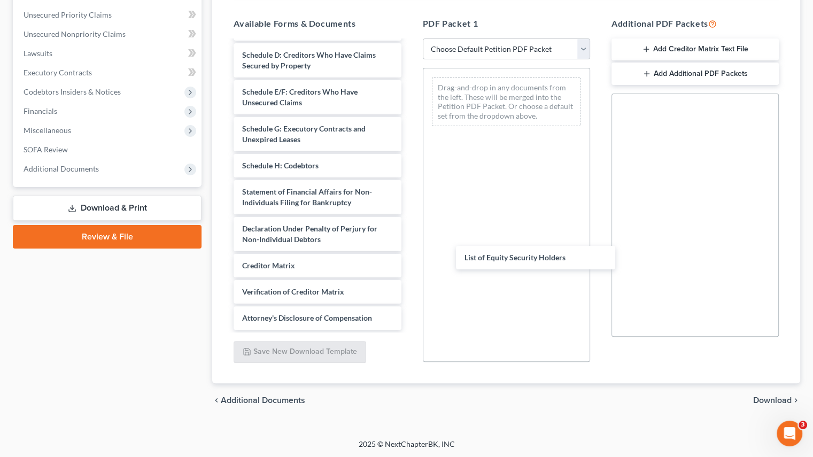 The width and height of the screenshot is (813, 457). What do you see at coordinates (317, 24) in the screenshot?
I see `h5: Available Forms & Documents` at bounding box center [317, 24].